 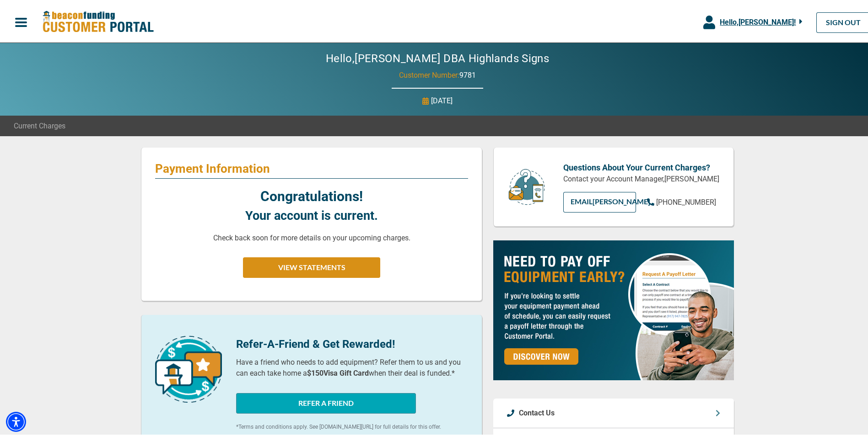 What do you see at coordinates (16, 420) in the screenshot?
I see `div: Accessibility Menu` at bounding box center [16, 420].